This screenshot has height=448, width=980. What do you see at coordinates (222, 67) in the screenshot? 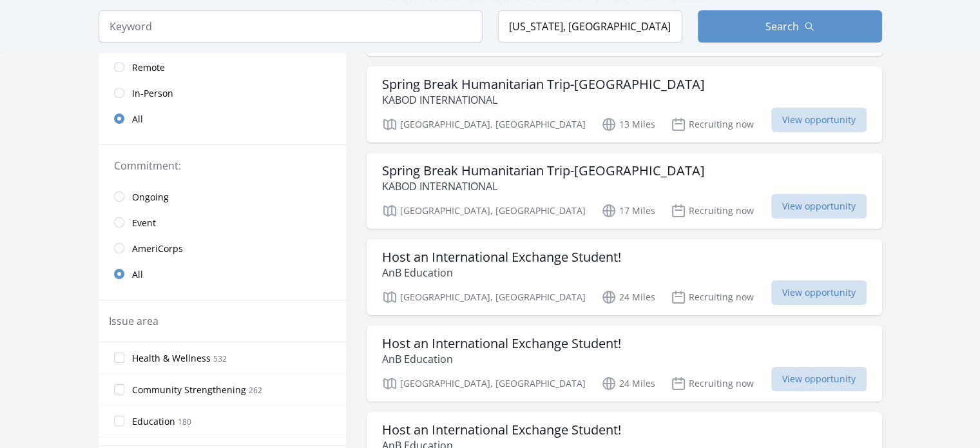
I see `a: Remote` at bounding box center [222, 67].